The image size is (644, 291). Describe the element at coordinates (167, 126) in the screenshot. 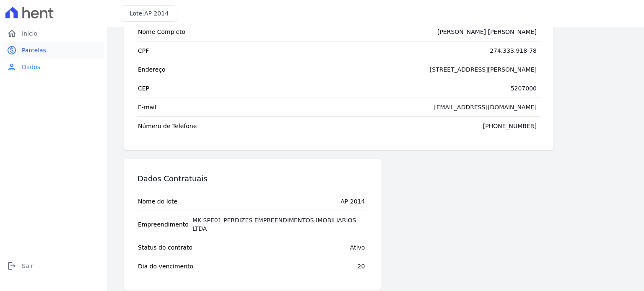

I see `span: Número de Telefone` at that location.